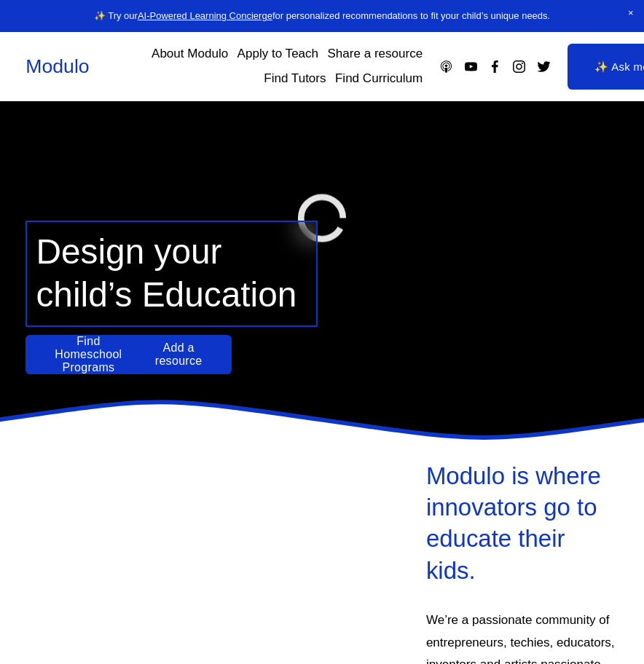 This screenshot has height=664, width=644. What do you see at coordinates (471, 66) in the screenshot?
I see `a: YouTube` at bounding box center [471, 66].